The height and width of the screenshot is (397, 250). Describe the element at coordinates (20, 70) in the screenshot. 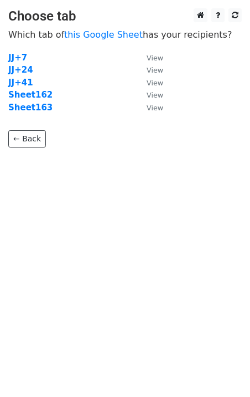

I see `strong: JJ+24` at that location.